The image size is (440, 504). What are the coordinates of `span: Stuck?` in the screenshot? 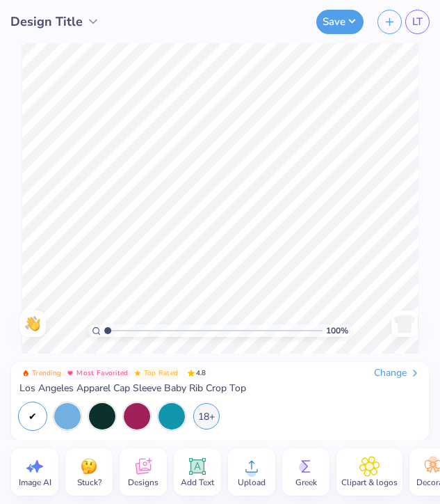 It's located at (89, 482).